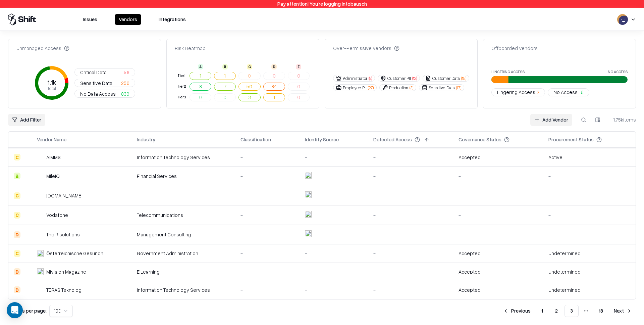 The width and height of the screenshot is (644, 325). Describe the element at coordinates (568, 92) in the screenshot. I see `button: No Access16` at that location.